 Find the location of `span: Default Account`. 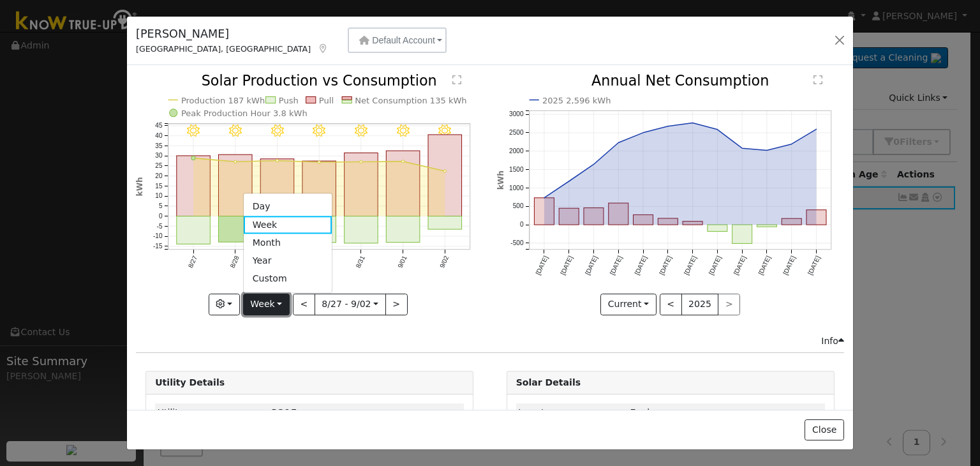

span: Default Account is located at coordinates (403, 40).